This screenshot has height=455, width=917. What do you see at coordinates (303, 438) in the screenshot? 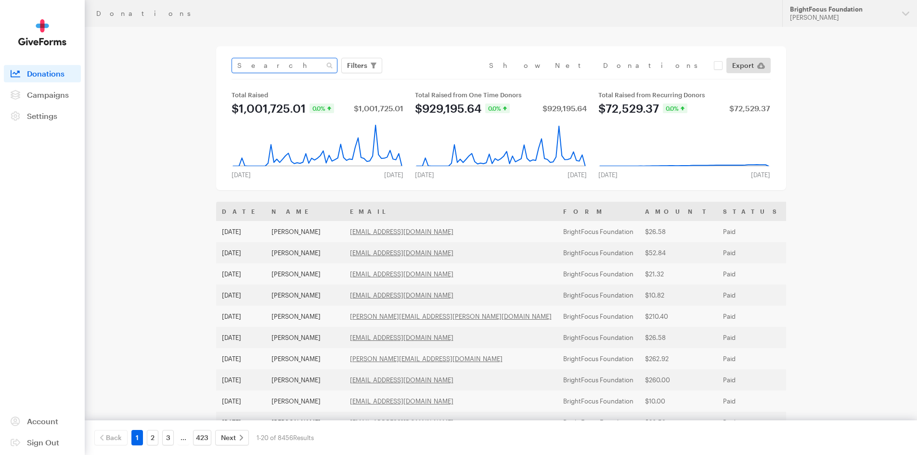
I see `span: Results` at bounding box center [303, 438].